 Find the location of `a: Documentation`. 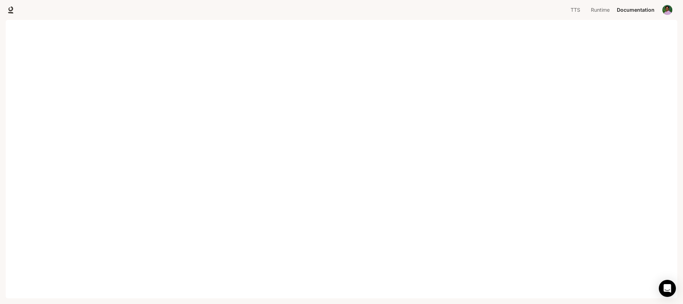

a: Documentation is located at coordinates (635, 10).